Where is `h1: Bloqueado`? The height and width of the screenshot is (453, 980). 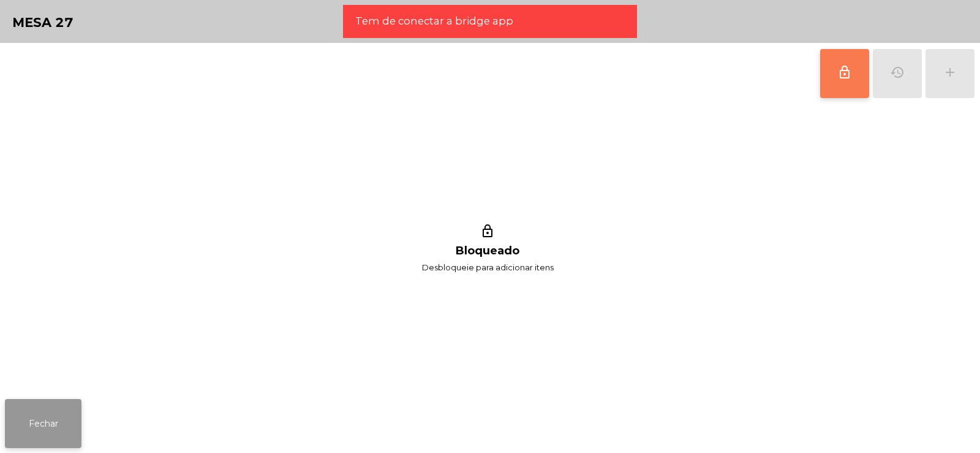 h1: Bloqueado is located at coordinates (487, 251).